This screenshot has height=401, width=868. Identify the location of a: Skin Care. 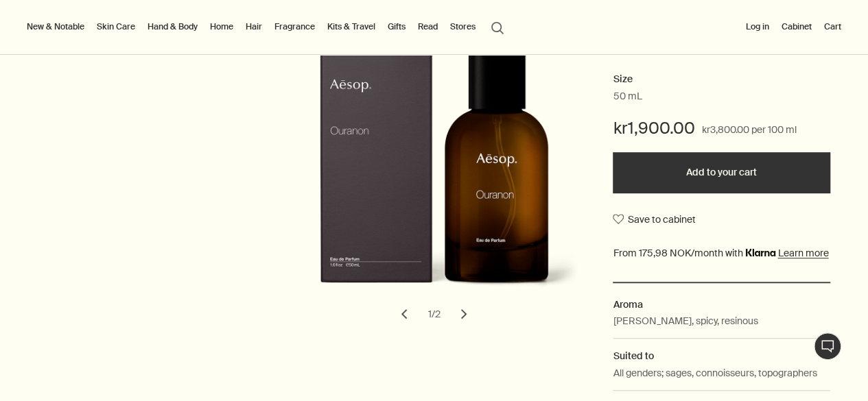
(116, 26).